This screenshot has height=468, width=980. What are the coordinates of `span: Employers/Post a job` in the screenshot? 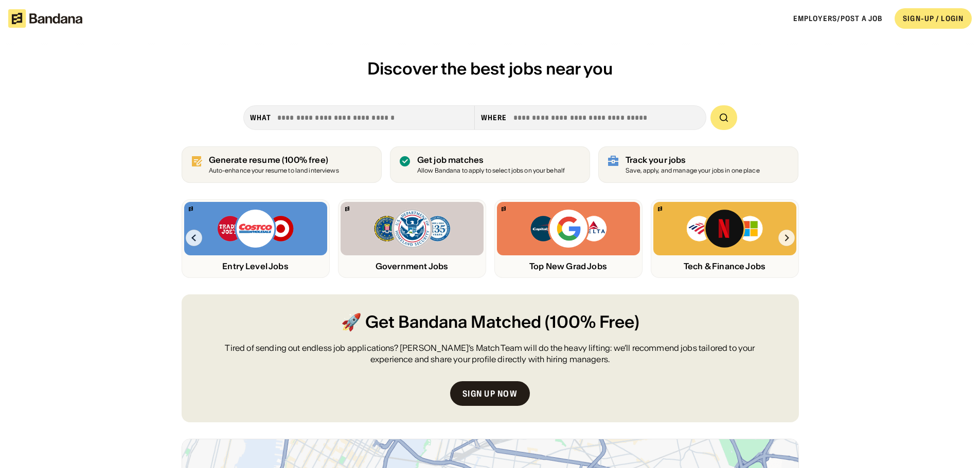 It's located at (837, 18).